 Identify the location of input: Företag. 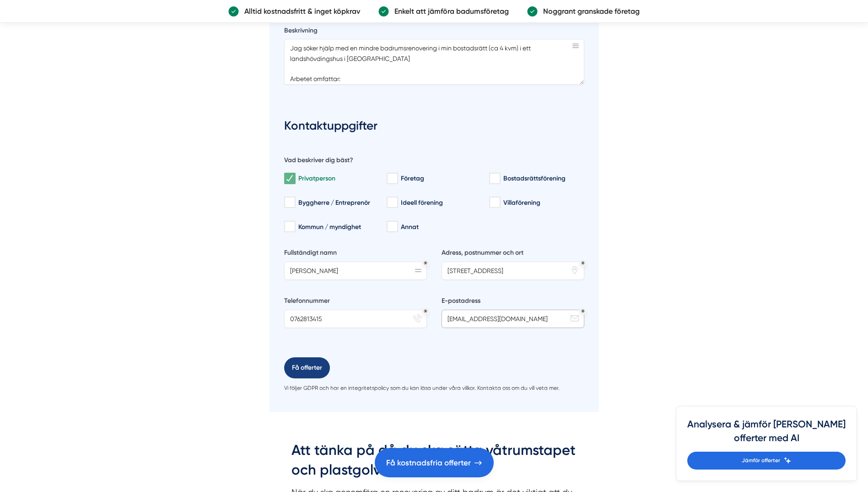
(392, 179).